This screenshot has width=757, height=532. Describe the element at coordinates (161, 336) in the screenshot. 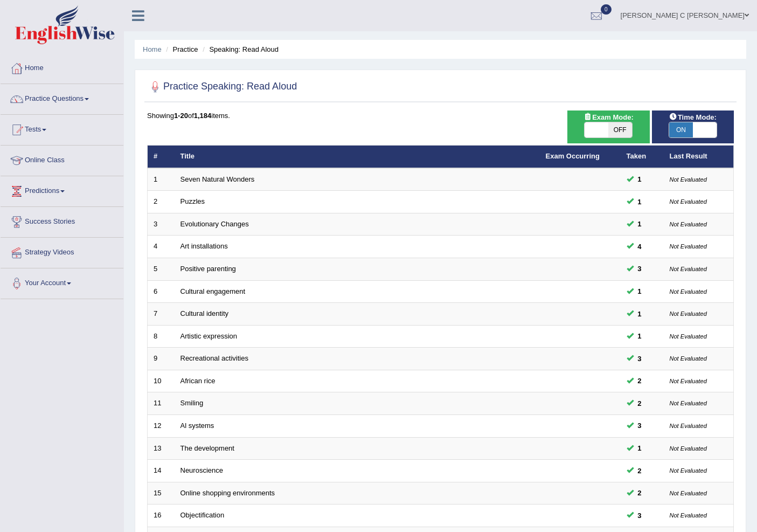

I see `td: 8` at that location.